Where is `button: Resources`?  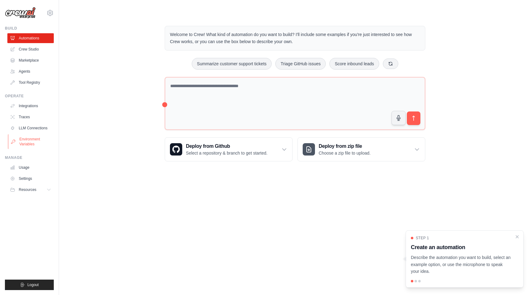 button: Resources is located at coordinates (30, 189).